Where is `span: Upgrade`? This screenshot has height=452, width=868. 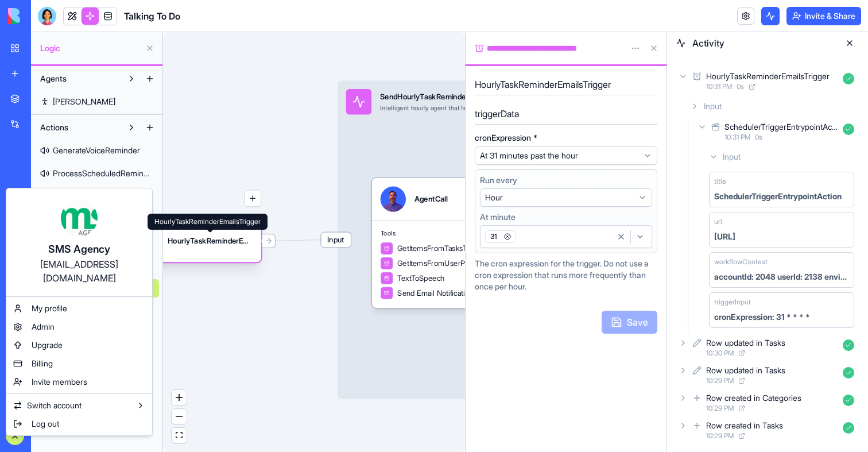 span: Upgrade is located at coordinates (47, 345).